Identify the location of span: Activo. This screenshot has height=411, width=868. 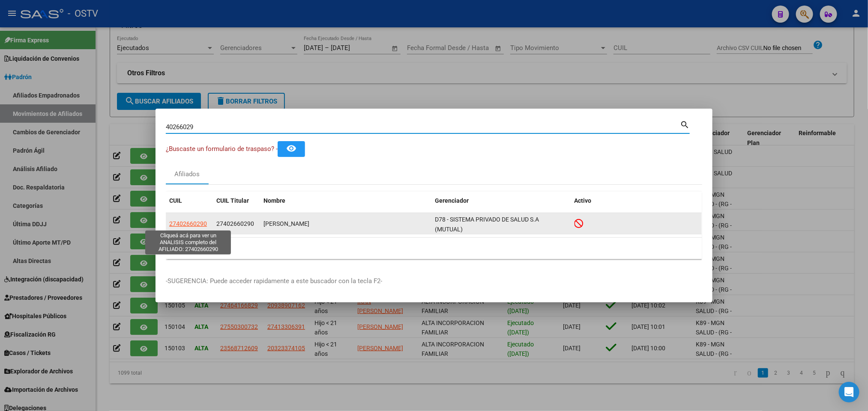
(583, 201).